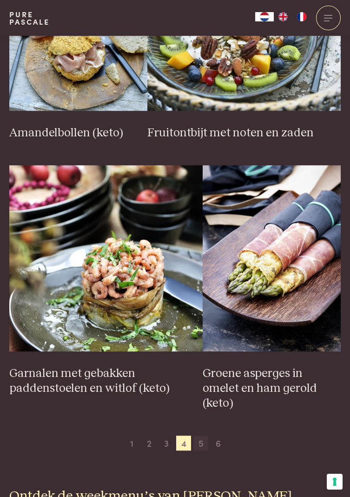  What do you see at coordinates (106, 381) in the screenshot?
I see `h3: Garnalen met gebakken paddenstoelen en witlof (keto)` at bounding box center [106, 381].